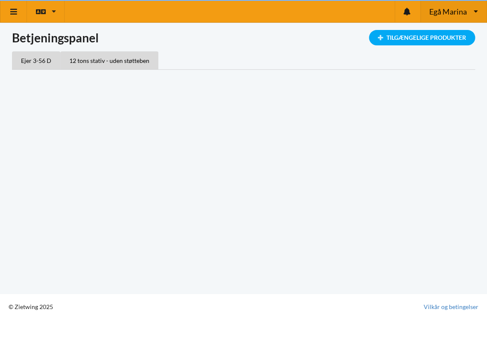 The height and width of the screenshot is (342, 487). Describe the element at coordinates (448, 12) in the screenshot. I see `span: Egå Marina` at that location.